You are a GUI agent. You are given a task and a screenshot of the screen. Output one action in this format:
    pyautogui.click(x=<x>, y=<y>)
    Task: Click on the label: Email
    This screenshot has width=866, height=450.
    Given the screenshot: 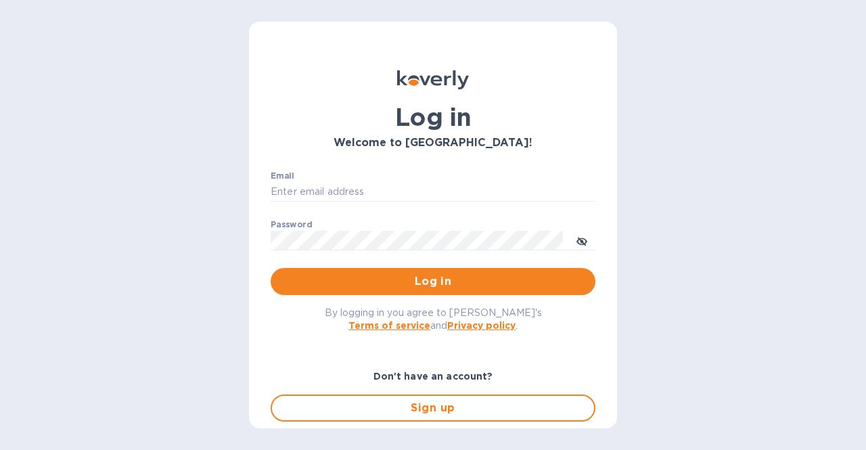 What is the action you would take?
    pyautogui.click(x=282, y=176)
    